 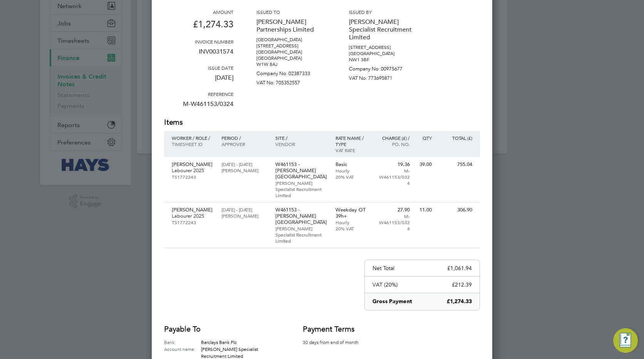 What do you see at coordinates (424, 210) in the screenshot?
I see `p: 11.00` at bounding box center [424, 210].